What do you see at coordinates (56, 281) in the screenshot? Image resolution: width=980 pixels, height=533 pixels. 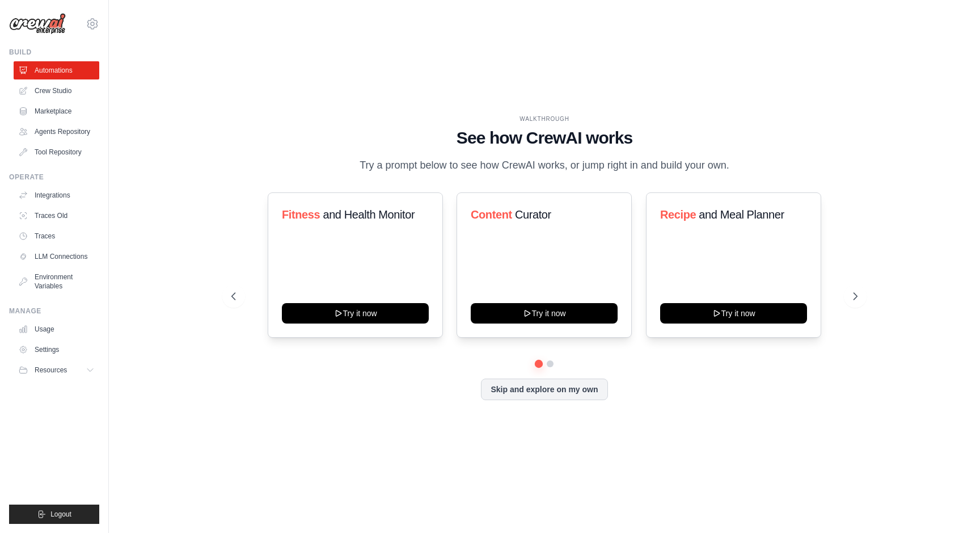 I see `a: Environment Variables` at bounding box center [56, 281].